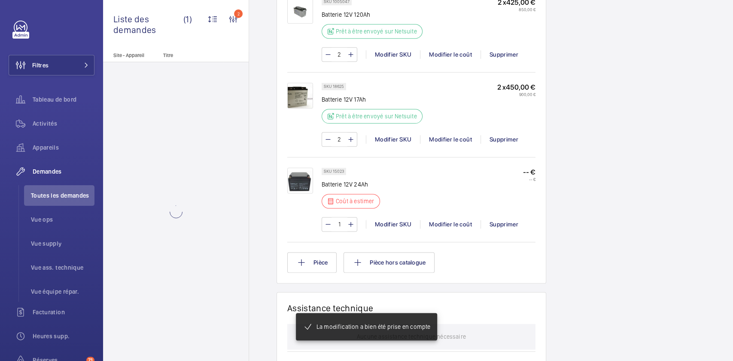  What do you see at coordinates (334, 86) in the screenshot?
I see `p: SKU 18625` at bounding box center [334, 86].